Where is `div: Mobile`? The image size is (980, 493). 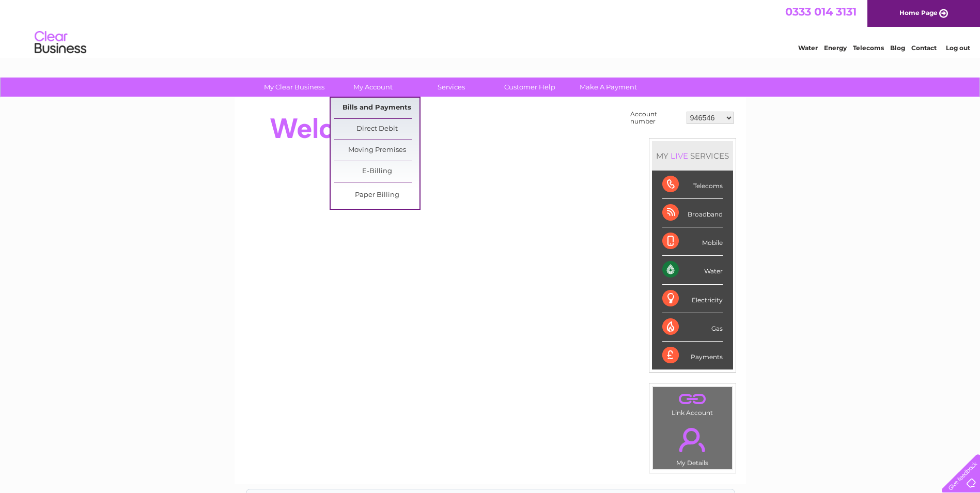
div: Mobile is located at coordinates (692, 242).